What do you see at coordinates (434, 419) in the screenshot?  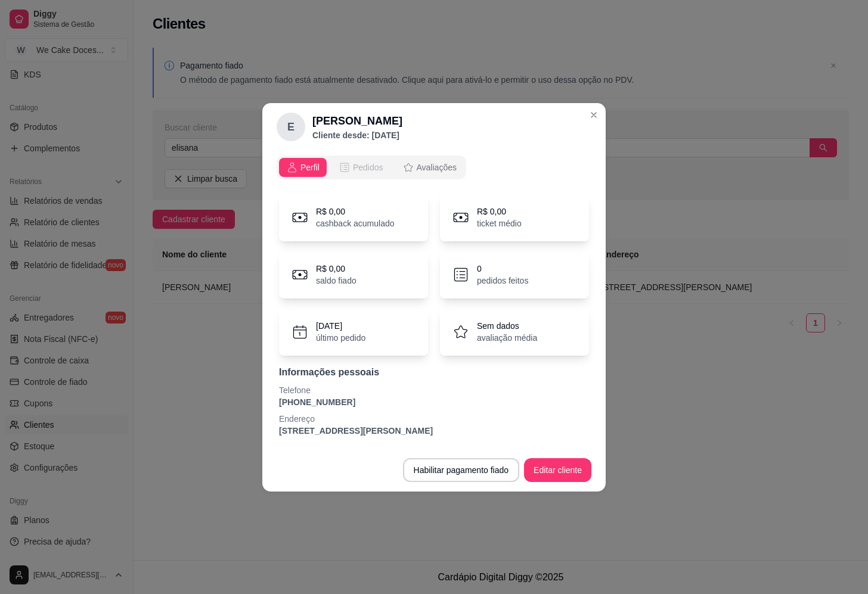 I see `p: Endereço` at bounding box center [434, 419].